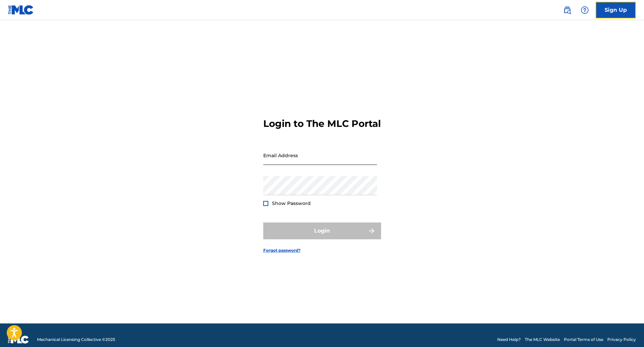 This screenshot has height=347, width=644. I want to click on keeper-lock: Open Keeper Popup, so click(372, 156).